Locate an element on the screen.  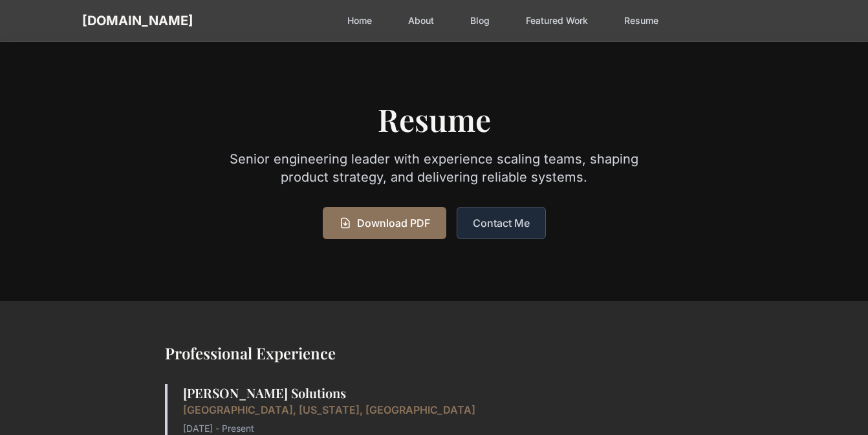
a: About is located at coordinates (421, 21).